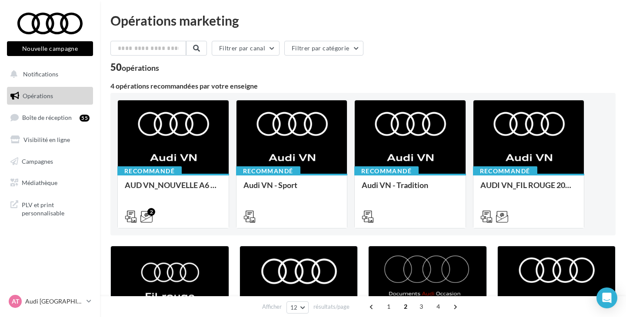  Describe the element at coordinates (363, 20) in the screenshot. I see `div: Opérations marketing` at that location.